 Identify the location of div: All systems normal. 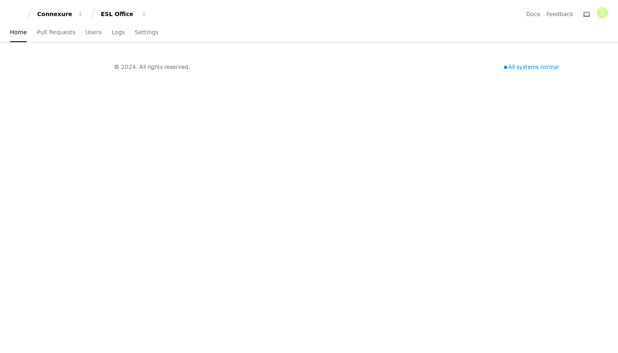
(532, 67).